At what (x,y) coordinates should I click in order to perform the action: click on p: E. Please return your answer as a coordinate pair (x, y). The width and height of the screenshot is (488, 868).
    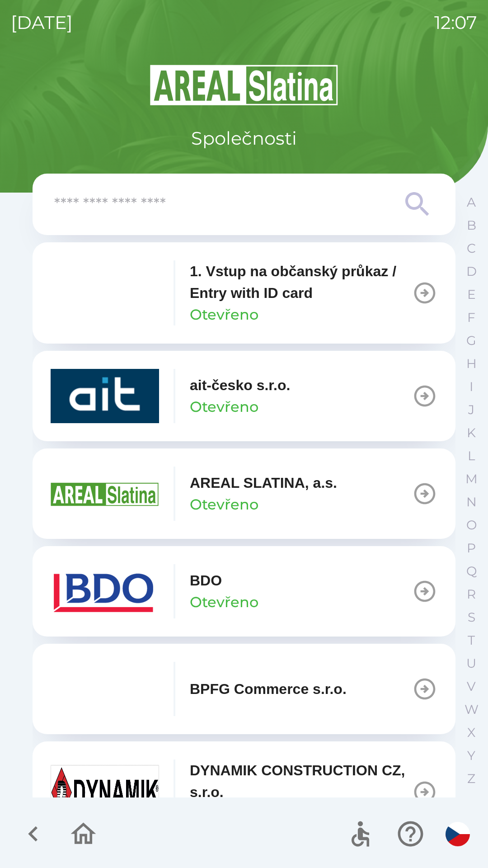
    Looking at the image, I should click on (471, 294).